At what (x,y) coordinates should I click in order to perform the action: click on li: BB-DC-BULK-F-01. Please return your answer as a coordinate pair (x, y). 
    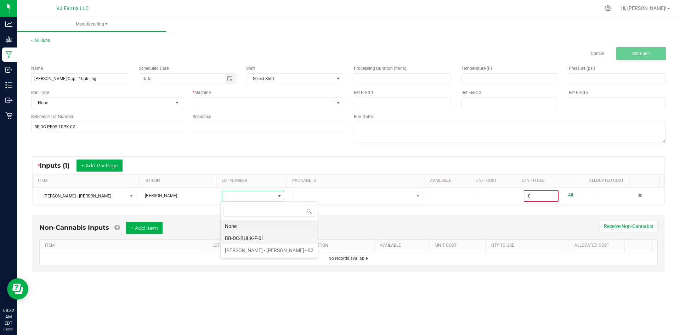
    Looking at the image, I should click on (269, 238).